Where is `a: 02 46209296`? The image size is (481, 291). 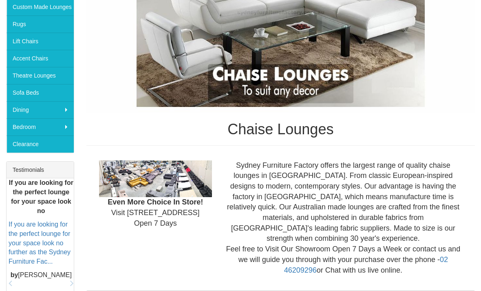 a: 02 46209296 is located at coordinates (366, 264).